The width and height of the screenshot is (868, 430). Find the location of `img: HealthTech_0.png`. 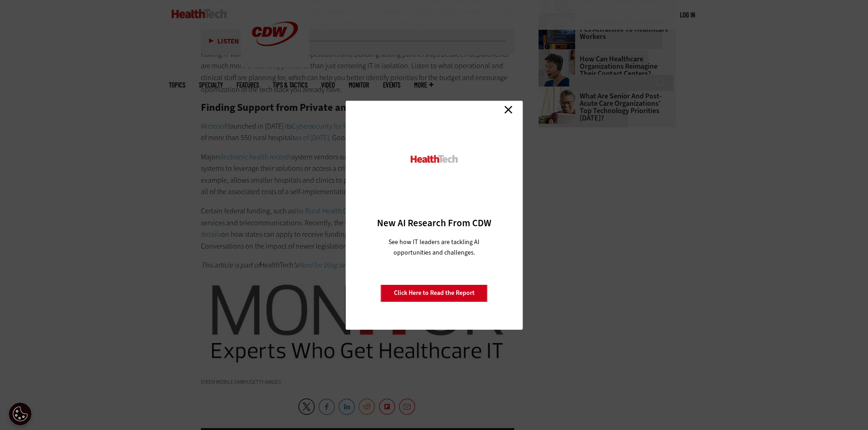

img: HealthTech_0.png is located at coordinates (433, 159).